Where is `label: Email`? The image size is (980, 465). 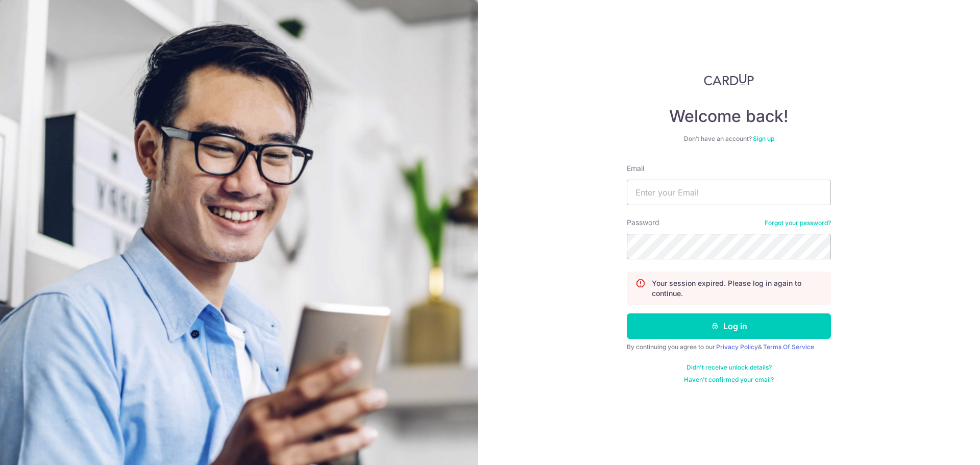 label: Email is located at coordinates (636, 169).